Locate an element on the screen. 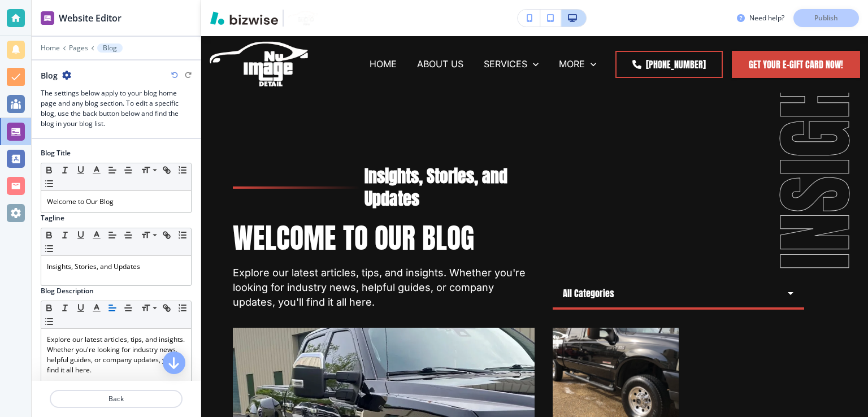 The height and width of the screenshot is (417, 868). button: Blog is located at coordinates (110, 48).